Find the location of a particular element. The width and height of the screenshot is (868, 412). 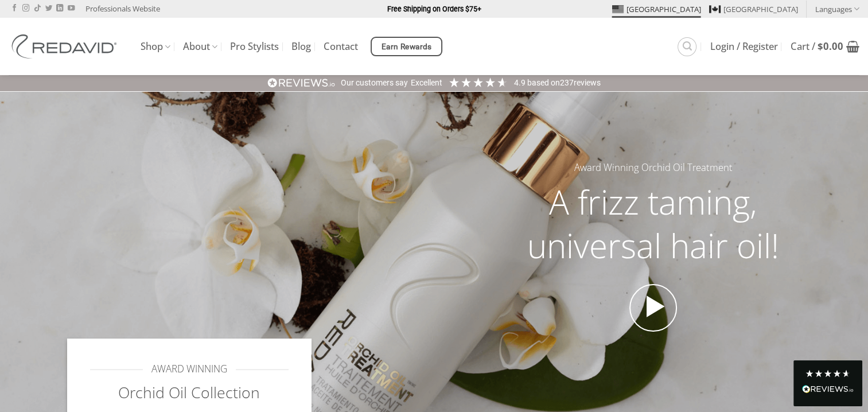

a: Blog is located at coordinates (301, 46).